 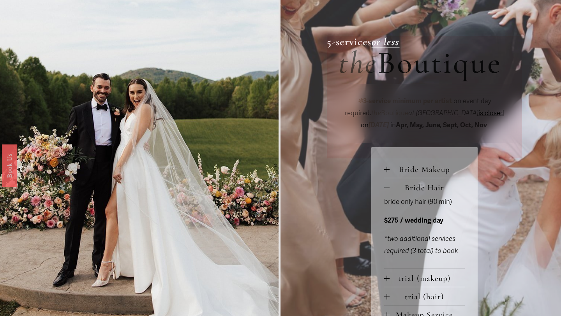 I want to click on button: Bride Hair, so click(x=424, y=187).